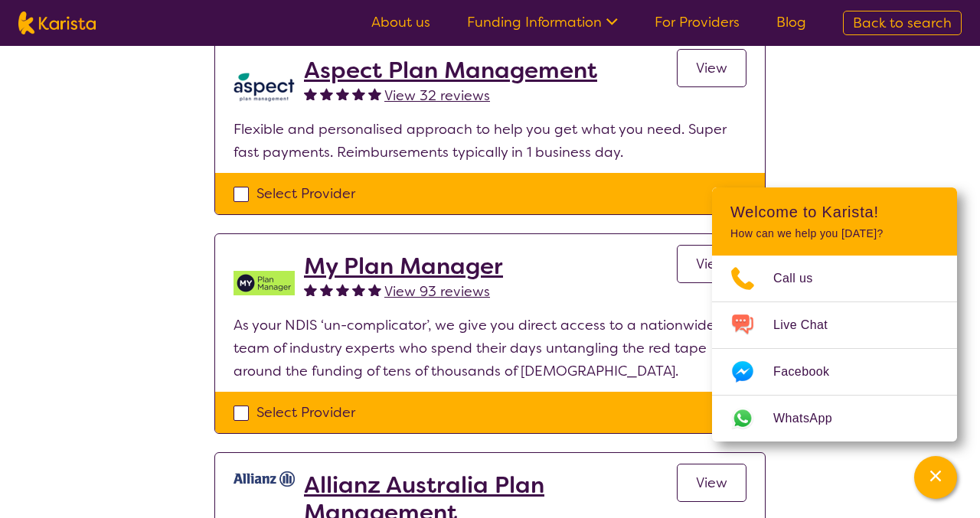 The height and width of the screenshot is (518, 980). What do you see at coordinates (404, 266) in the screenshot?
I see `h2: My Plan Manager` at bounding box center [404, 266].